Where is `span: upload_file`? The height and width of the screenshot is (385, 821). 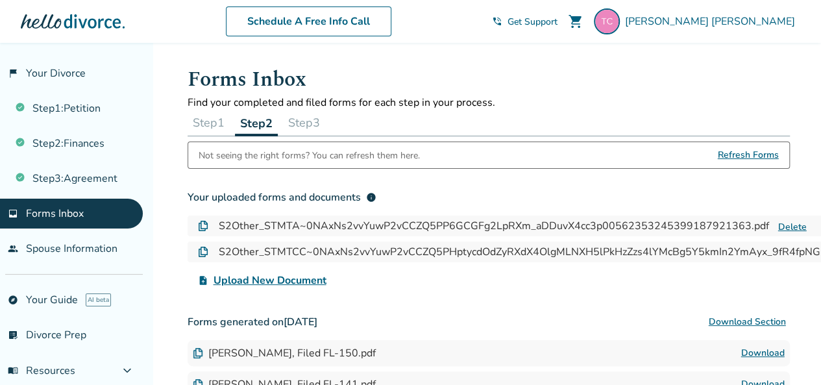
span: upload_file is located at coordinates (203, 280).